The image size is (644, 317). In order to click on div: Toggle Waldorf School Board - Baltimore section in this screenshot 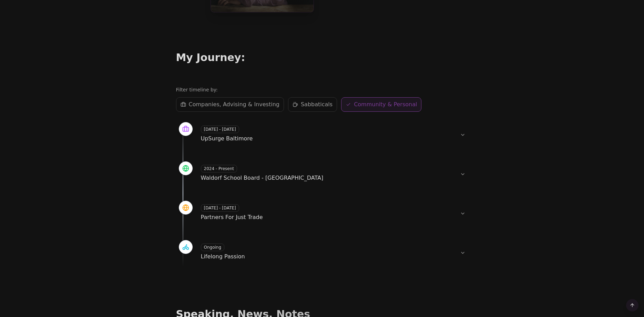, I will do `click(186, 168)`.